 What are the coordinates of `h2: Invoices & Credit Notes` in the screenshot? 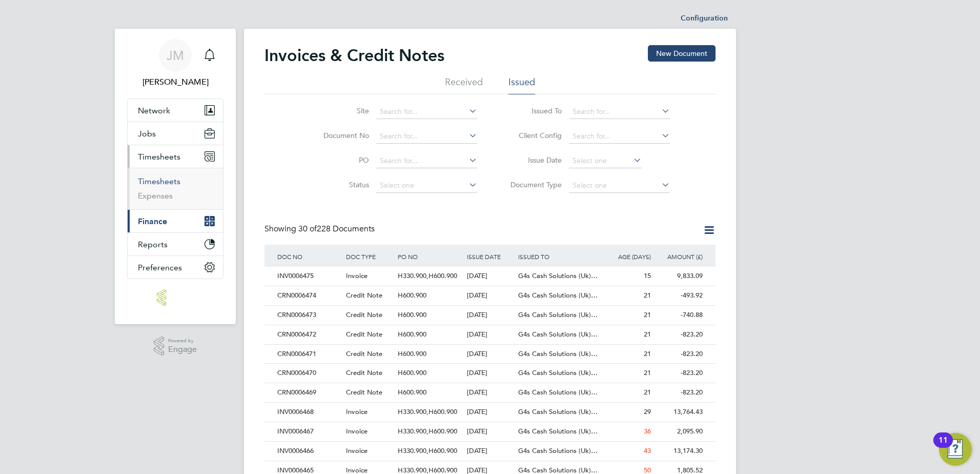 It's located at (354, 55).